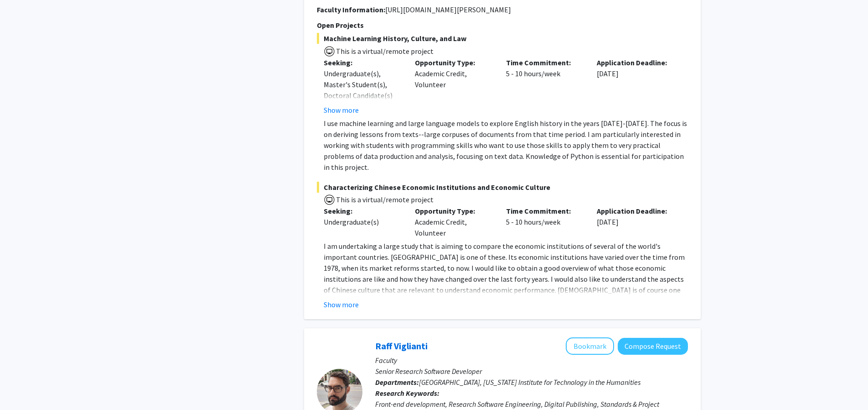  I want to click on a: Raff Viglianti, so click(401, 345).